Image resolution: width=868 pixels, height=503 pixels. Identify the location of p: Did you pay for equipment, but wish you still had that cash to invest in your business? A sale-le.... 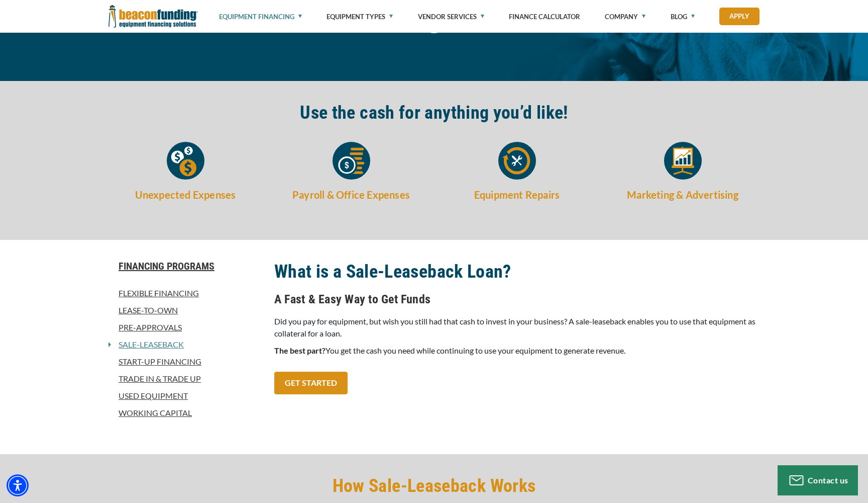
(517, 327).